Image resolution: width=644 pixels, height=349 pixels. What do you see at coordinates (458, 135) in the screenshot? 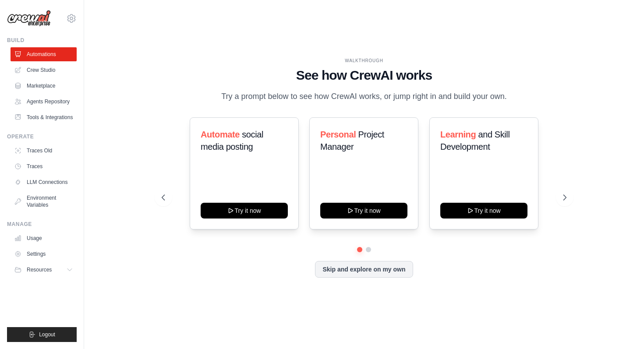
I see `span: Learning` at bounding box center [458, 135].